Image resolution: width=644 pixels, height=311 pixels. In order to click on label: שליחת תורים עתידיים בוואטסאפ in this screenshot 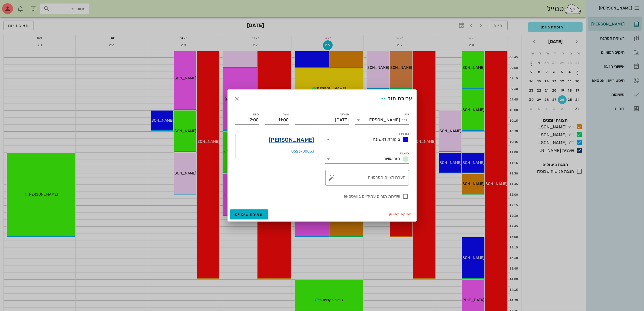, I will do `click(318, 196)`.